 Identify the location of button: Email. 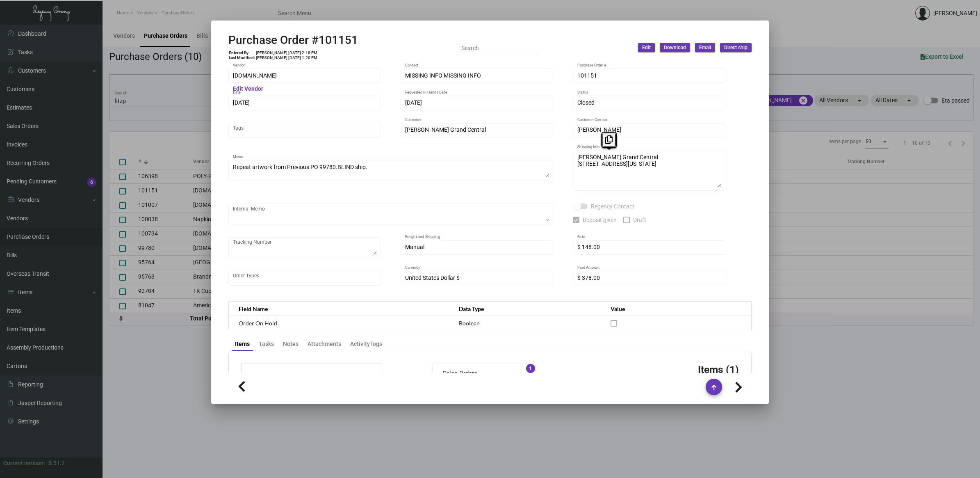
(705, 48).